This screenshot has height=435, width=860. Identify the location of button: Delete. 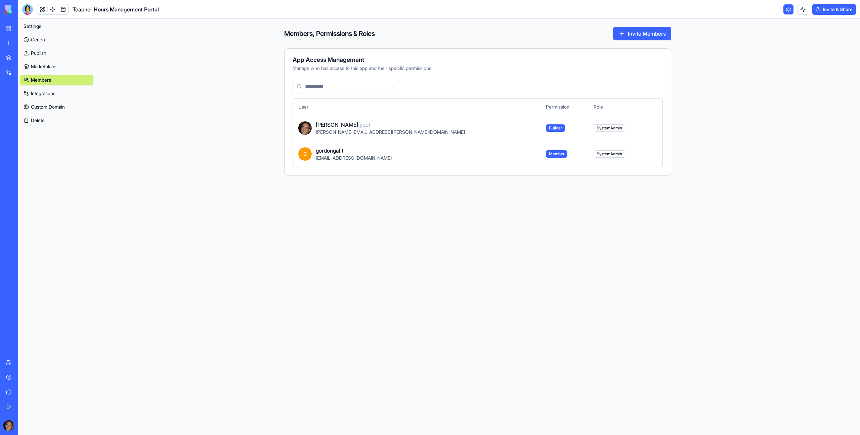
(57, 120).